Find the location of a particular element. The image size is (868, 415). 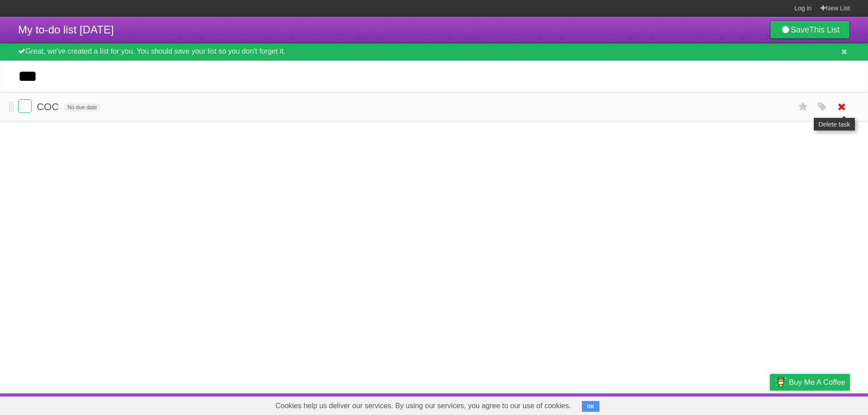

a: Privacy is located at coordinates (770, 404).